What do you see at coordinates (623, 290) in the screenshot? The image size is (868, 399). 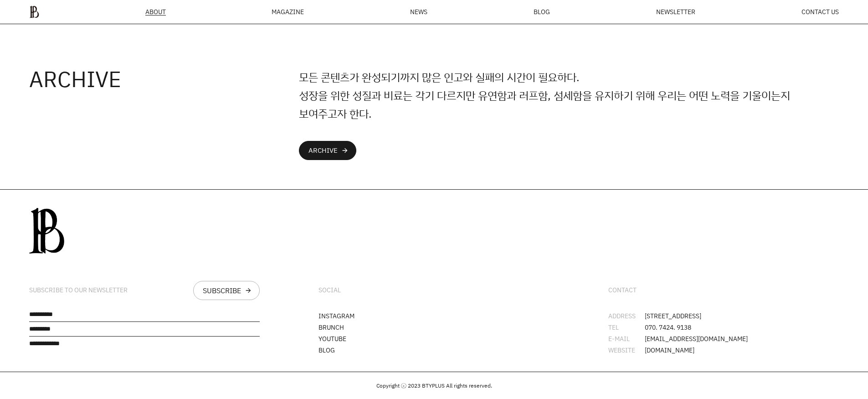 I see `div: CONTACT` at bounding box center [623, 290].